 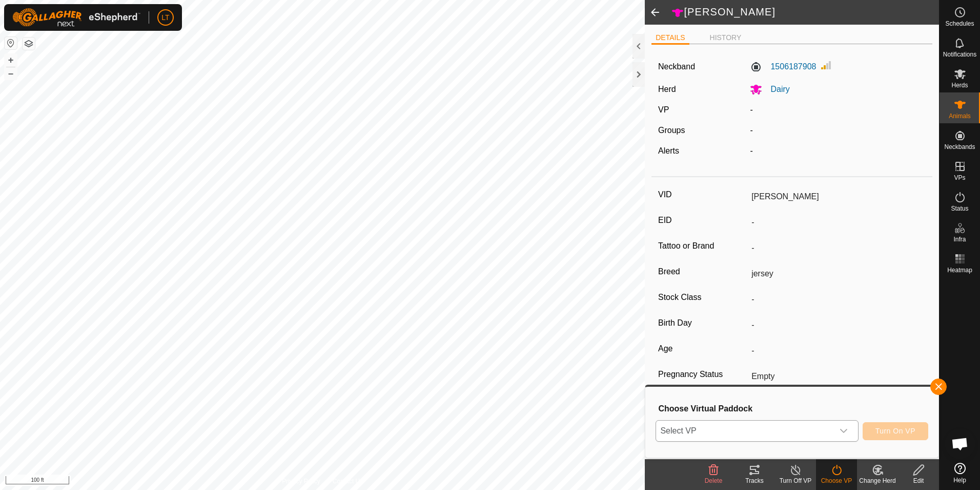 What do you see at coordinates (703, 374) in the screenshot?
I see `label: Pregnancy Status` at bounding box center [703, 374].